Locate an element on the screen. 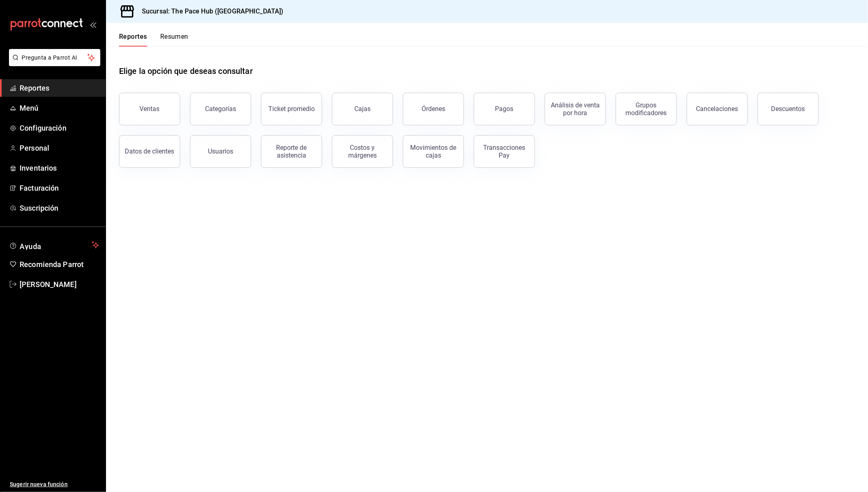 The image size is (868, 492). button: Cancelaciones is located at coordinates (718, 109).